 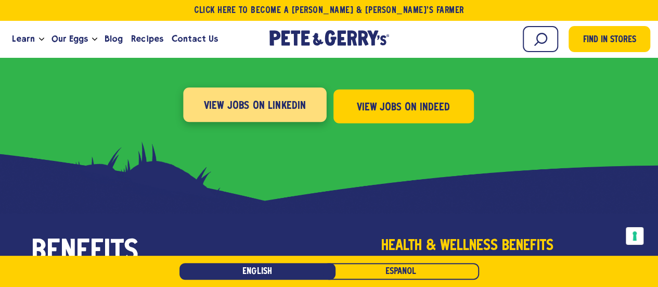 What do you see at coordinates (403, 107) in the screenshot?
I see `span: View Jobs on Indeed` at bounding box center [403, 107].